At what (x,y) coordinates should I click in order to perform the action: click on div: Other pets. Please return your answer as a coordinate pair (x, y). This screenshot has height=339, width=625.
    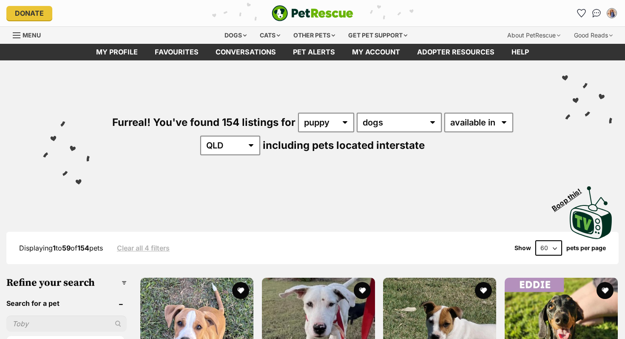
    Looking at the image, I should click on (314, 35).